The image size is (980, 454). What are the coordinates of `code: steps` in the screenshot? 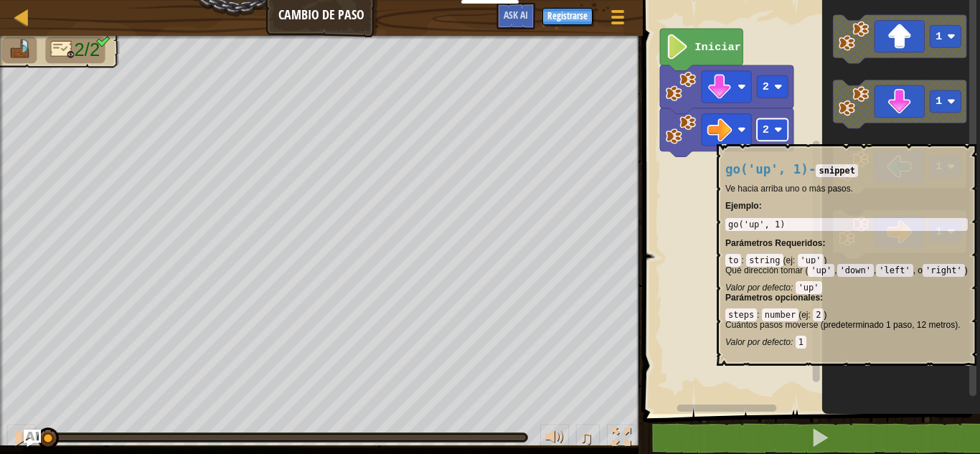 It's located at (741, 315).